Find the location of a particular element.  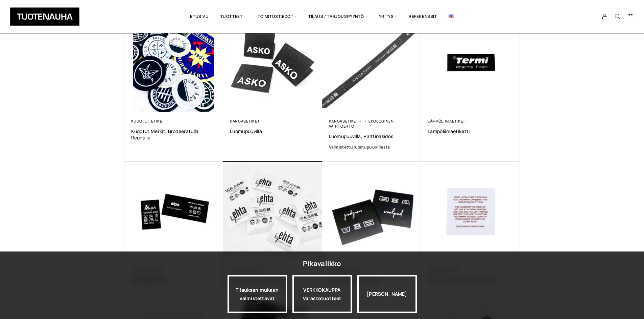

a: Luomupuuvilla is located at coordinates (273, 131).